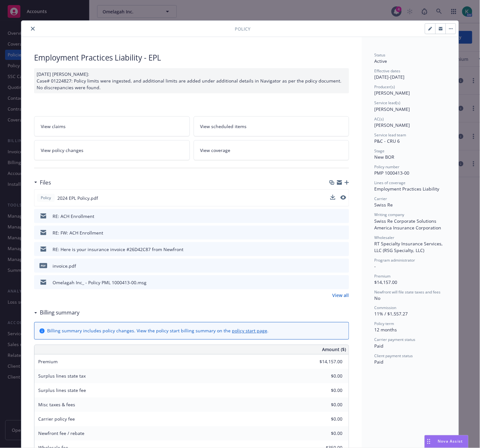 This screenshot has height=448, width=480. Describe the element at coordinates (447, 442) in the screenshot. I see `button: Nova Assist` at that location.